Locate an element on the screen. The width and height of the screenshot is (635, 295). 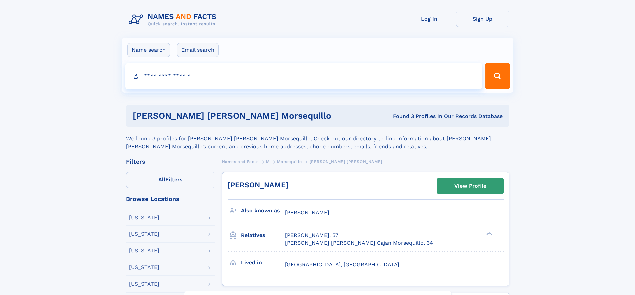
input: search input is located at coordinates (303, 76).